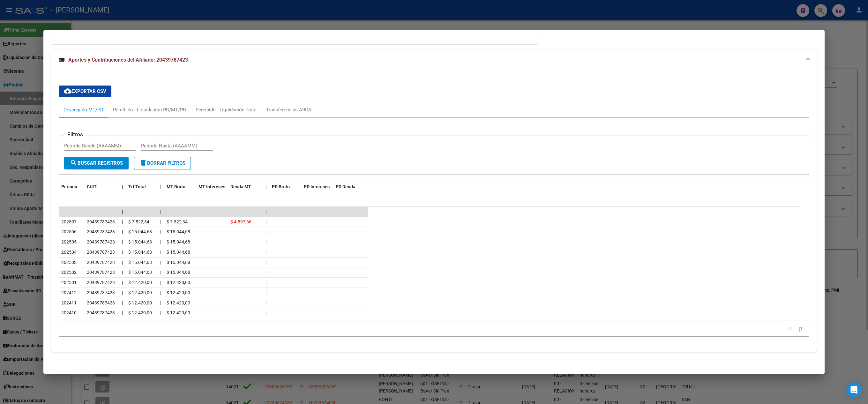 The width and height of the screenshot is (868, 404). I want to click on span: Aportes y Contribuciones del Afiliado: 20439787423, so click(128, 60).